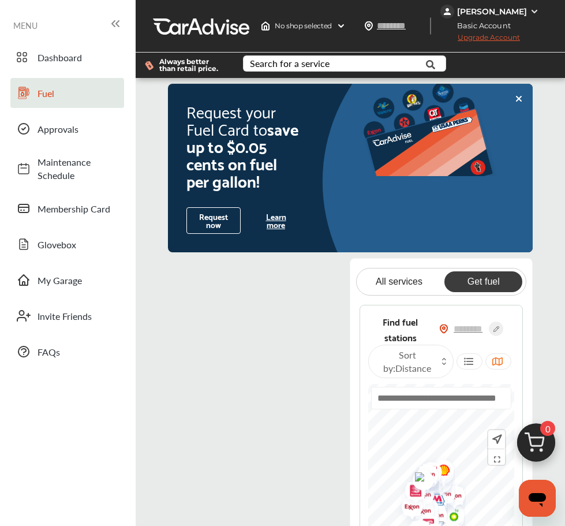 The image size is (565, 526). I want to click on span: Invite Friends, so click(78, 316).